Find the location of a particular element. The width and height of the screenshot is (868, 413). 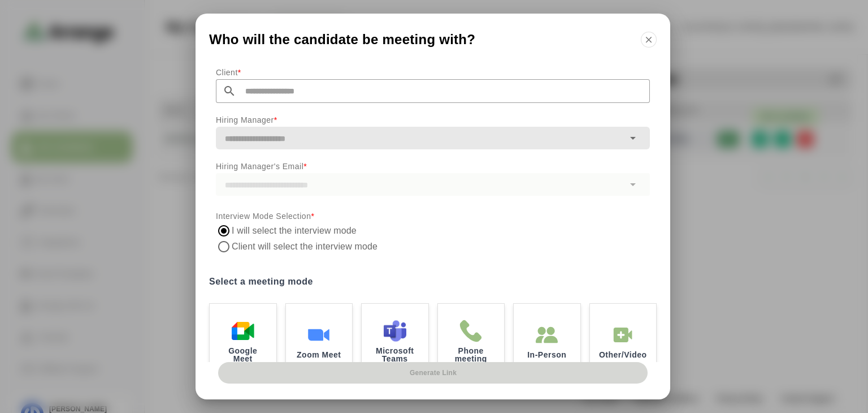

p: Client is located at coordinates (433, 72).